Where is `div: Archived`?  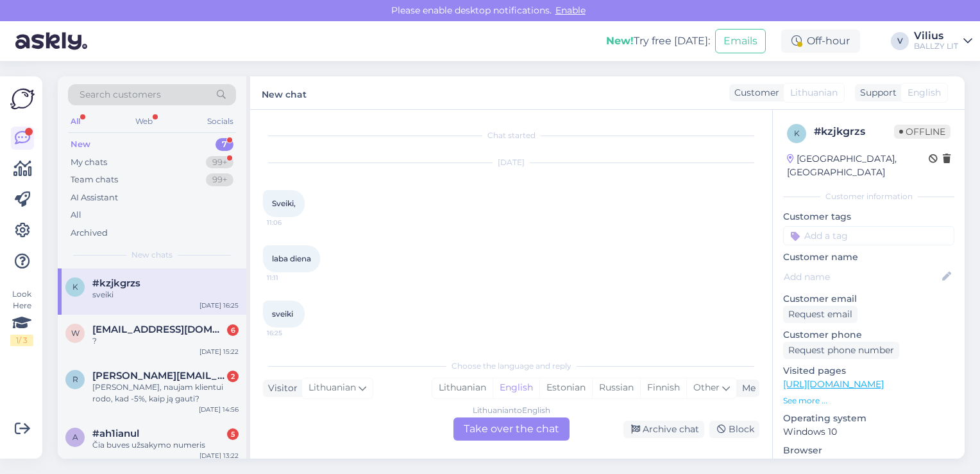 div: Archived is located at coordinates (89, 233).